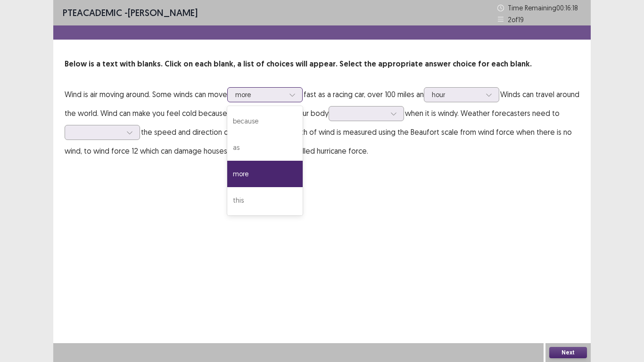  I want to click on p: Time Remaining 00 : 16 : 18, so click(545, 7).